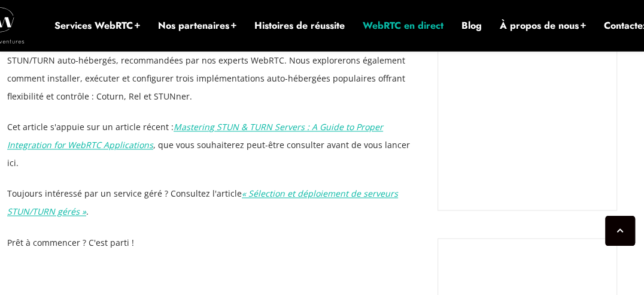  I want to click on font: WebRTC en direct, so click(403, 25).